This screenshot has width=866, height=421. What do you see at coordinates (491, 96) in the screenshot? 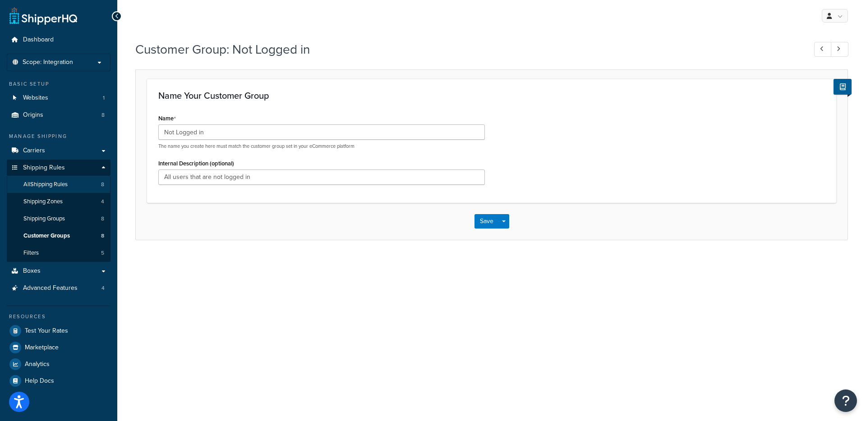
I see `h3: Name Your Customer Group` at bounding box center [491, 96].